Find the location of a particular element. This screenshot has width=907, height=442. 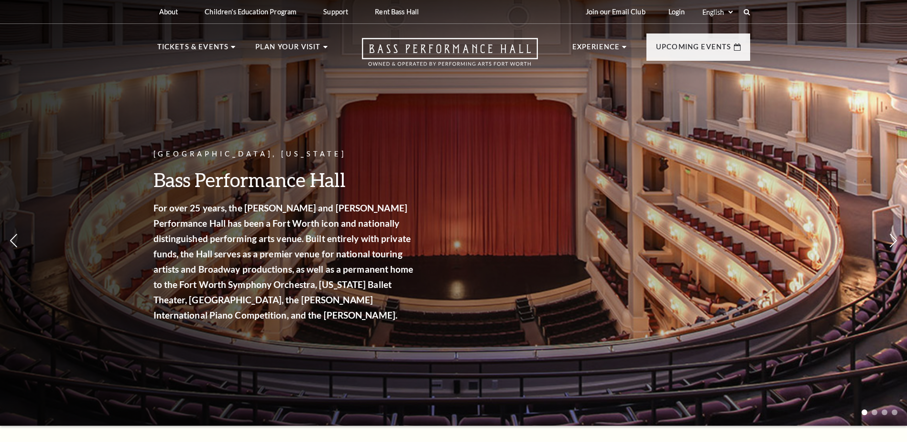

p: Experience is located at coordinates (596, 50).